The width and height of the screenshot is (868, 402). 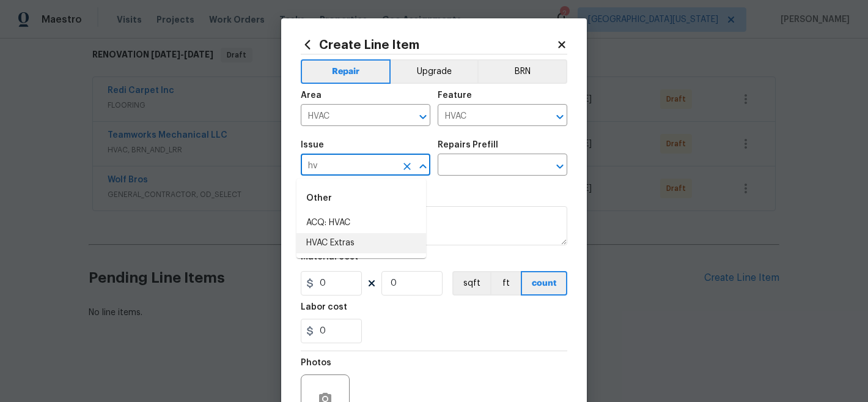 What do you see at coordinates (361, 223) in the screenshot?
I see `li: ACQ: HVAC` at bounding box center [361, 223].